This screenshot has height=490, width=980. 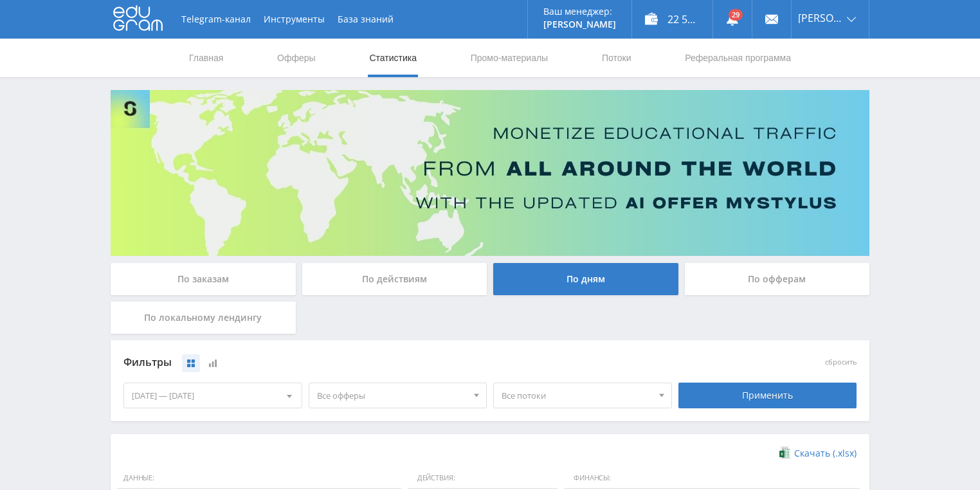 I want to click on div: Применить, so click(x=768, y=396).